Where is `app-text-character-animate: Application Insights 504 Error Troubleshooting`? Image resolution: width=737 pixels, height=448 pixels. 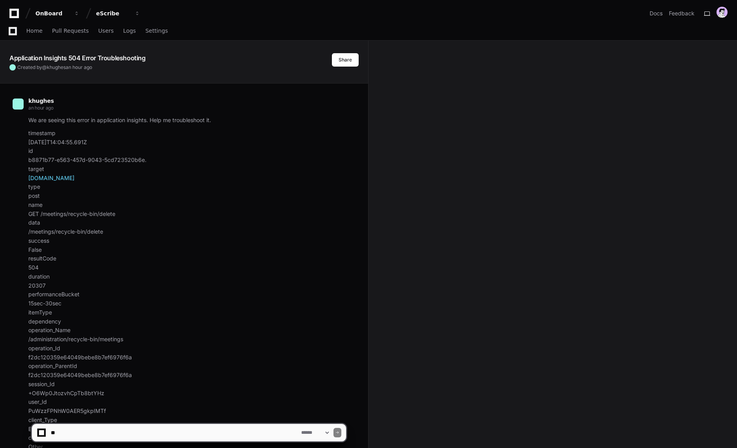
app-text-character-animate: Application Insights 504 Error Troubleshooting is located at coordinates (78, 58).